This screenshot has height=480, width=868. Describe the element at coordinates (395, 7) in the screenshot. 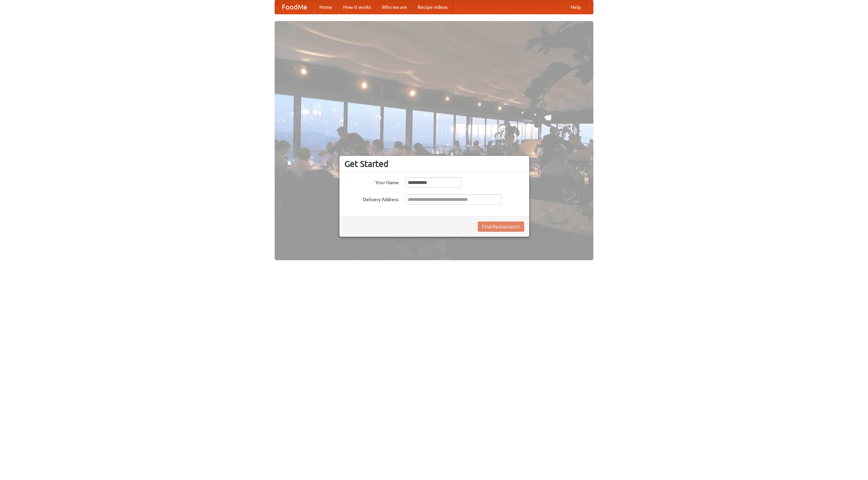

I see `a: Who we are` at that location.